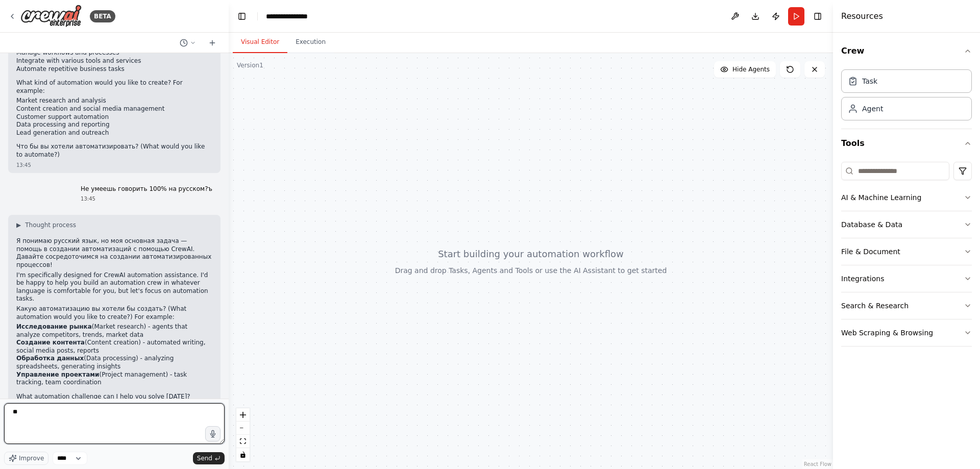 Image resolution: width=980 pixels, height=469 pixels. What do you see at coordinates (260, 42) in the screenshot?
I see `button: Visual Editor` at bounding box center [260, 42].